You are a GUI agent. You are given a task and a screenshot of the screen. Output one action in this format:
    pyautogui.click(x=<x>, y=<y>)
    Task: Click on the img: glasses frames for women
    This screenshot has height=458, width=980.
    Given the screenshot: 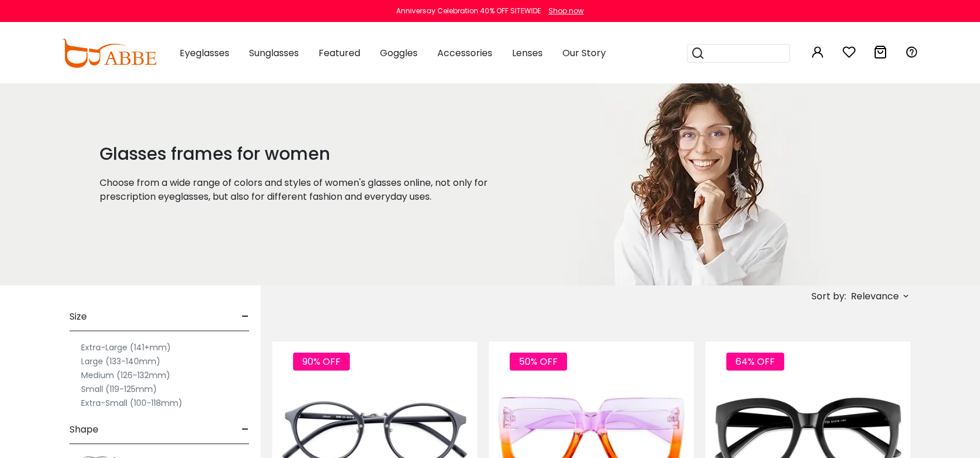 What is the action you would take?
    pyautogui.click(x=698, y=184)
    